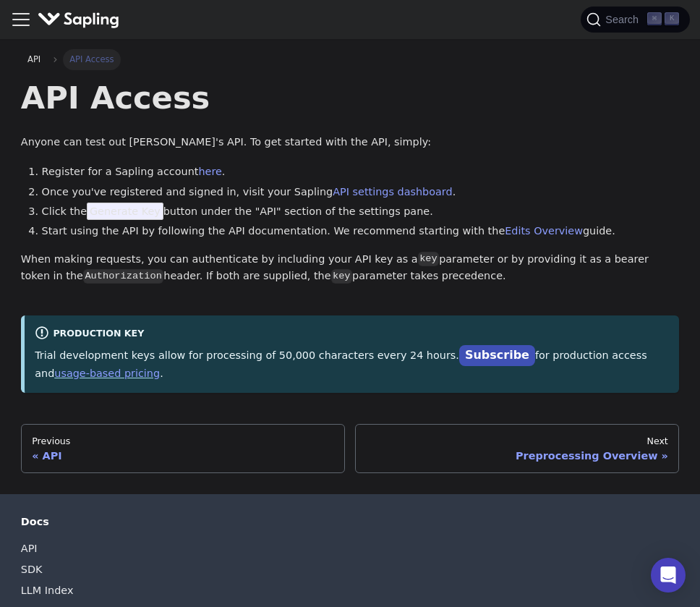 The width and height of the screenshot is (700, 607). Describe the element at coordinates (624, 19) in the screenshot. I see `span: Search` at that location.